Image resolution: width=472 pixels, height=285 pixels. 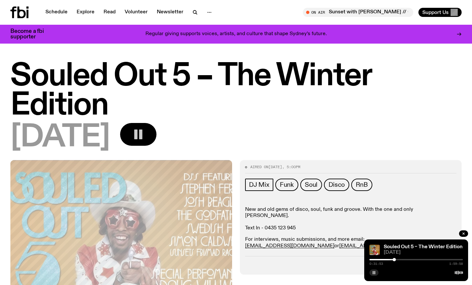 I want to click on a: Volunteer, so click(x=136, y=12).